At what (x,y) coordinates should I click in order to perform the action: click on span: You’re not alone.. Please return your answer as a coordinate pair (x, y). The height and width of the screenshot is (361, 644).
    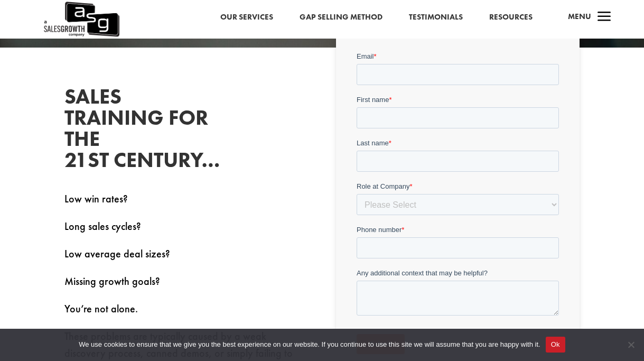
    Looking at the image, I should click on (101, 308).